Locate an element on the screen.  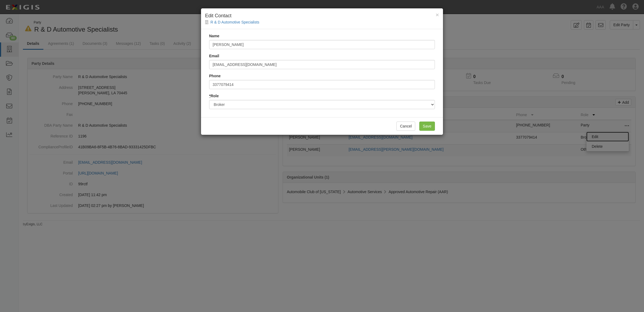
label: Phone is located at coordinates (215, 76).